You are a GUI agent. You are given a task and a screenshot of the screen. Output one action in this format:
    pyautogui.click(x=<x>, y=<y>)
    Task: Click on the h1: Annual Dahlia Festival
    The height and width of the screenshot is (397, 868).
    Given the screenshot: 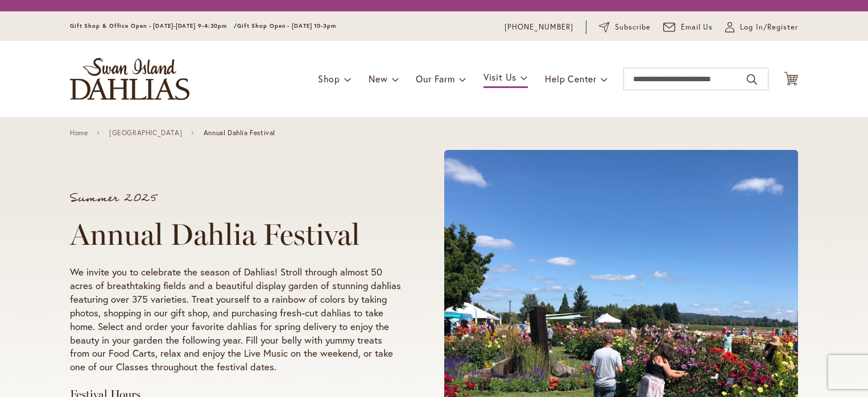 What is the action you would take?
    pyautogui.click(x=236, y=235)
    